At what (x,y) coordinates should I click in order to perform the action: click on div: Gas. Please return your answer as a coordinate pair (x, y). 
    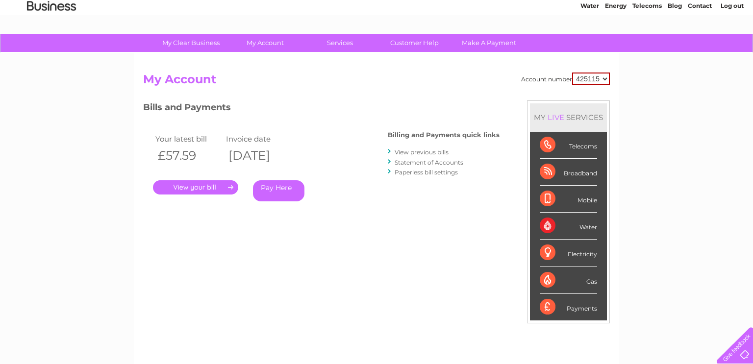
    Looking at the image, I should click on (569, 281).